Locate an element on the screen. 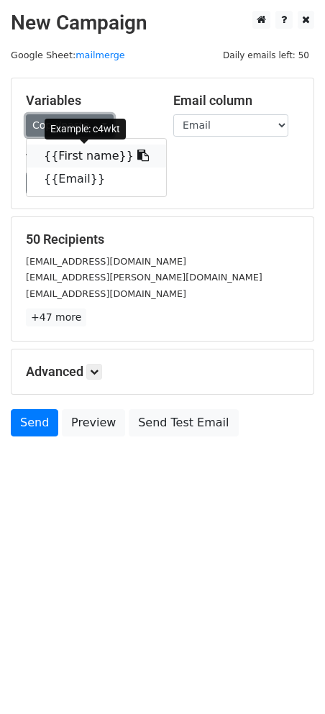 The height and width of the screenshot is (714, 325). div: Example: c4wkt is located at coordinates (85, 129).